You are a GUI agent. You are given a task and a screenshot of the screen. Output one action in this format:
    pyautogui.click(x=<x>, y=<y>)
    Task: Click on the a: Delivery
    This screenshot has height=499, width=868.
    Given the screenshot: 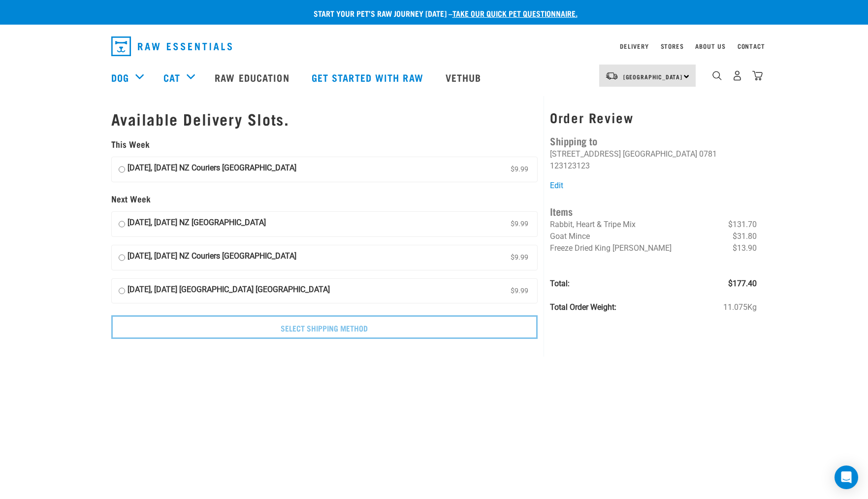 What is the action you would take?
    pyautogui.click(x=634, y=46)
    